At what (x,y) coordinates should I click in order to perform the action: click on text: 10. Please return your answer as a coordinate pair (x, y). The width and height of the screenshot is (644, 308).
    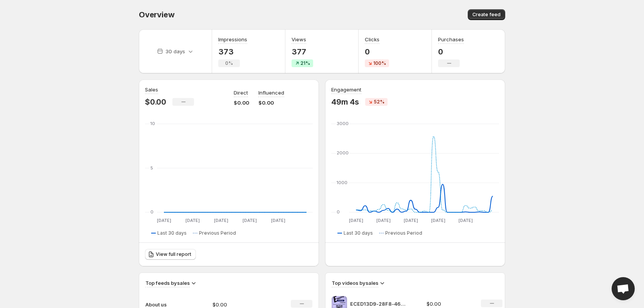
    Looking at the image, I should click on (153, 124).